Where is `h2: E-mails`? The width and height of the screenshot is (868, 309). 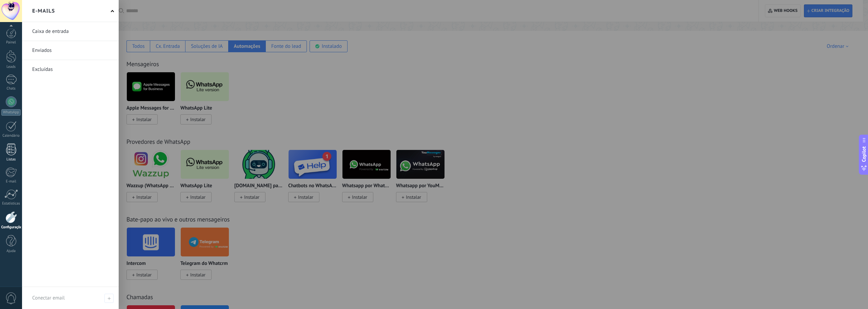 h2: E-mails is located at coordinates (44, 11).